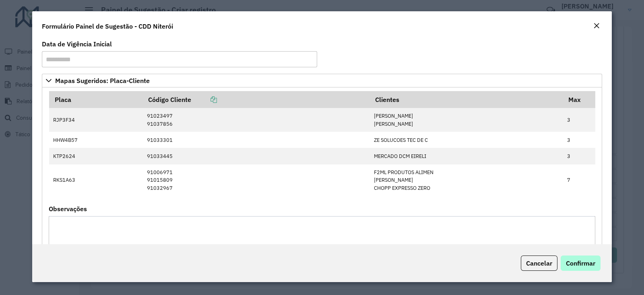 This screenshot has width=644, height=295. Describe the element at coordinates (204, 100) in the screenshot. I see `a: Copiar` at that location.